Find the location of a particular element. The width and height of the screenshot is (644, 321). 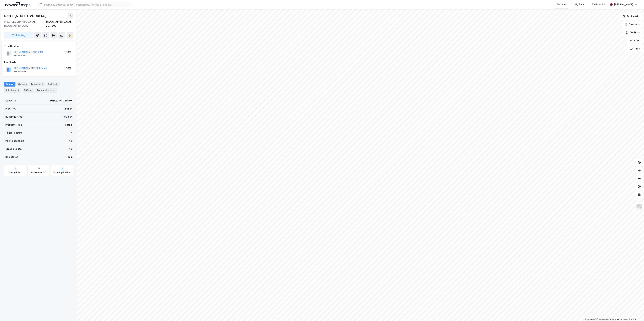

div: Residential is located at coordinates (598, 4).